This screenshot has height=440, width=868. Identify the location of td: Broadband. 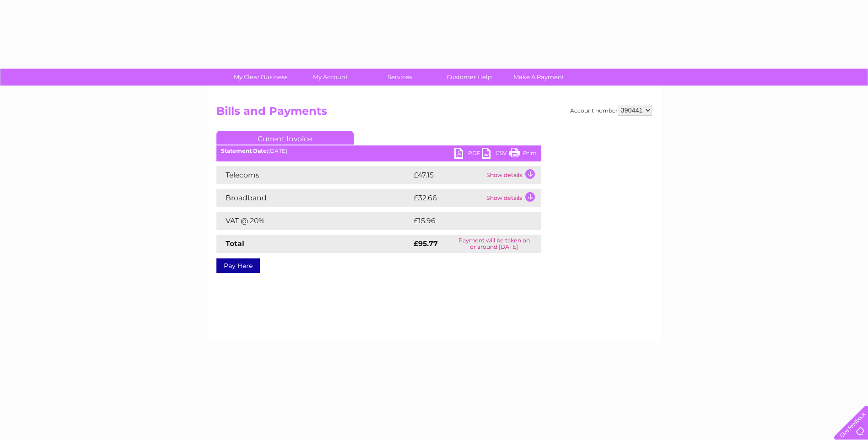
(314, 198).